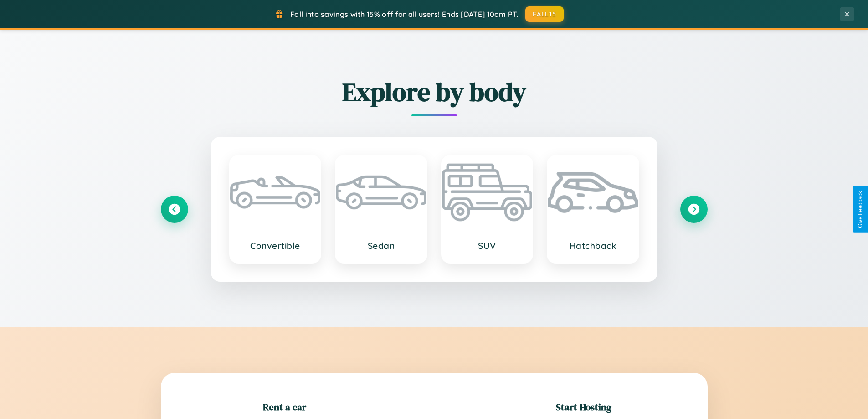  I want to click on h3: Hatchback, so click(593, 245).